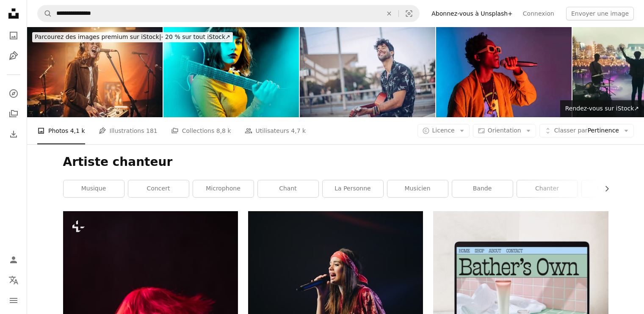 The width and height of the screenshot is (644, 314). Describe the element at coordinates (133, 37) in the screenshot. I see `a: Parcourez des images premium sur iStock|- 20 % sur tout iStock↗` at that location.